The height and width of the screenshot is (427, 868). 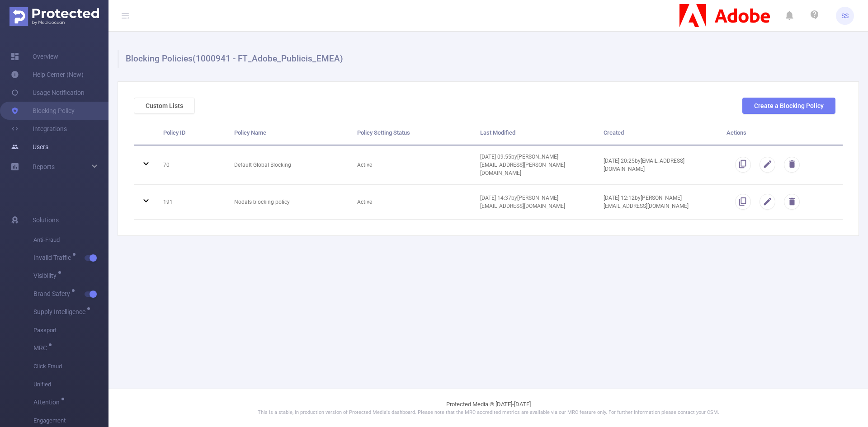 What do you see at coordinates (41, 347) in the screenshot?
I see `span: MRC` at bounding box center [41, 347].